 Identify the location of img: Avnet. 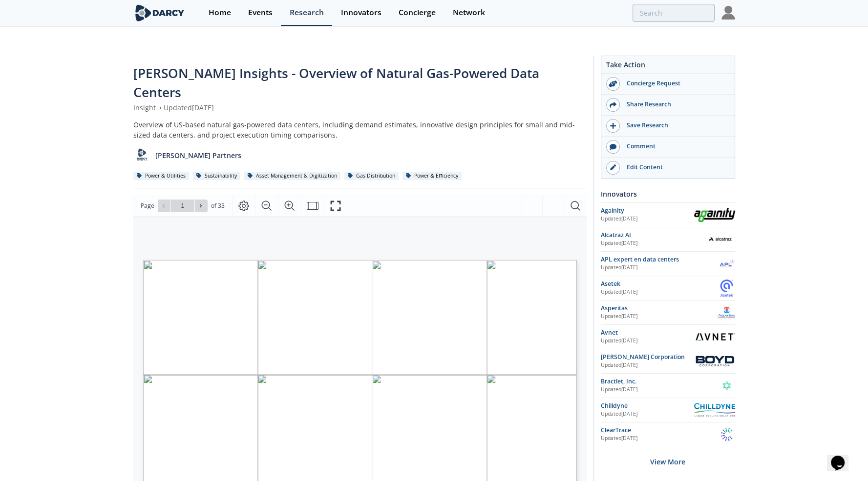
(714, 337).